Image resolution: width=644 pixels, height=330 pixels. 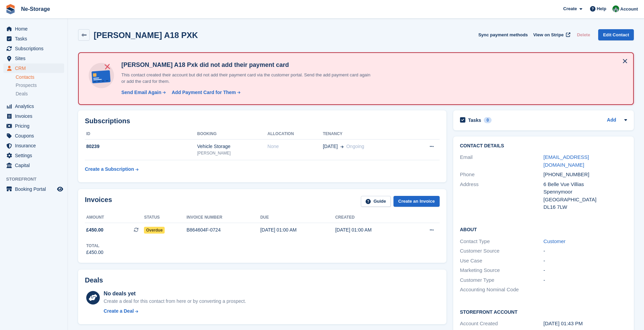 I want to click on div: No deals yet, so click(x=174, y=293).